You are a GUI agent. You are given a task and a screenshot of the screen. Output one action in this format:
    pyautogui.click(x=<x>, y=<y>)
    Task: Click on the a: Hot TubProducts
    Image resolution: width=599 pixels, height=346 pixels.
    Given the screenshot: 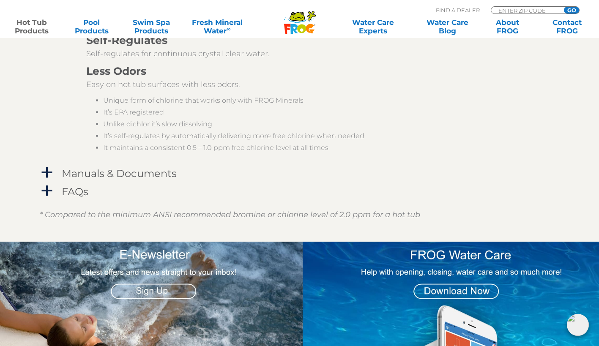 What is the action you would take?
    pyautogui.click(x=32, y=27)
    